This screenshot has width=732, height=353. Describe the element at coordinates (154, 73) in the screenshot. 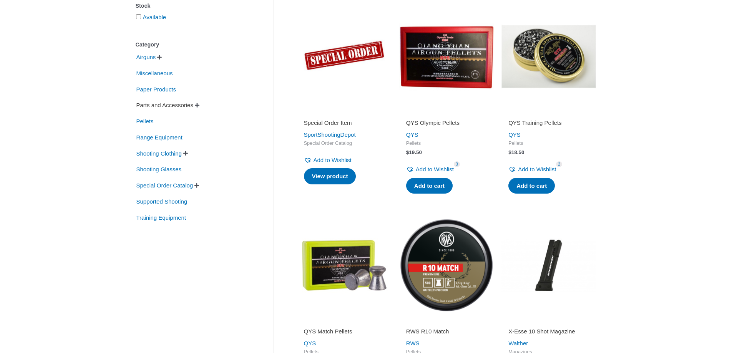

I see `span: Miscellaneous` at that location.